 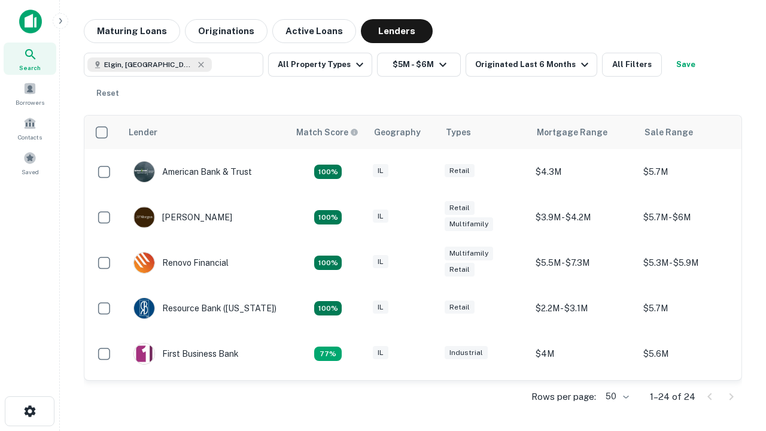 What do you see at coordinates (531, 65) in the screenshot?
I see `button: Originated Last 6 Months` at bounding box center [531, 65].